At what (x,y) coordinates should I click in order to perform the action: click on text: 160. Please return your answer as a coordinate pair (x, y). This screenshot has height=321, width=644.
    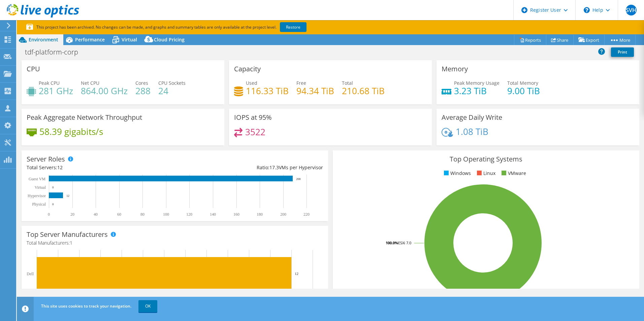
    Looking at the image, I should click on (236, 215).